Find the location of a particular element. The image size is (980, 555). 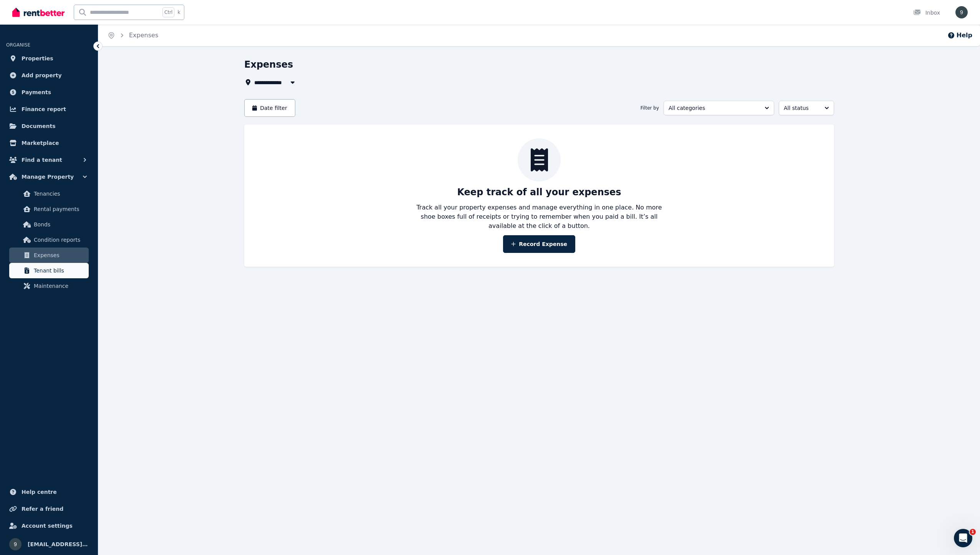

a: Help centre is located at coordinates (49, 492).